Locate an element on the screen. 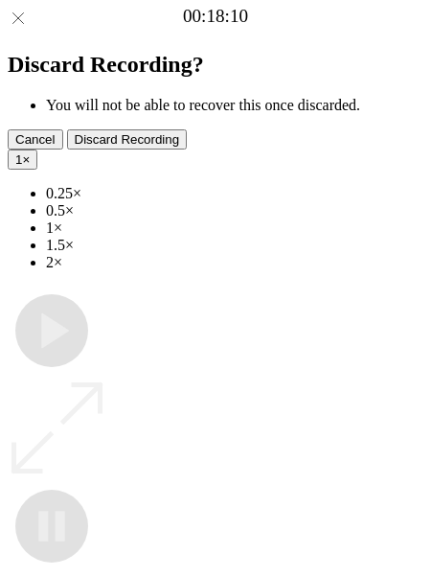 Image resolution: width=431 pixels, height=577 pixels. button: Cancel is located at coordinates (35, 139).